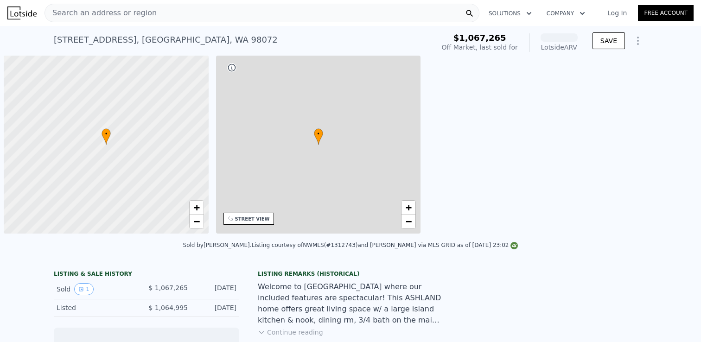 The image size is (701, 342). Describe the element at coordinates (666, 13) in the screenshot. I see `a: Free Account` at that location.